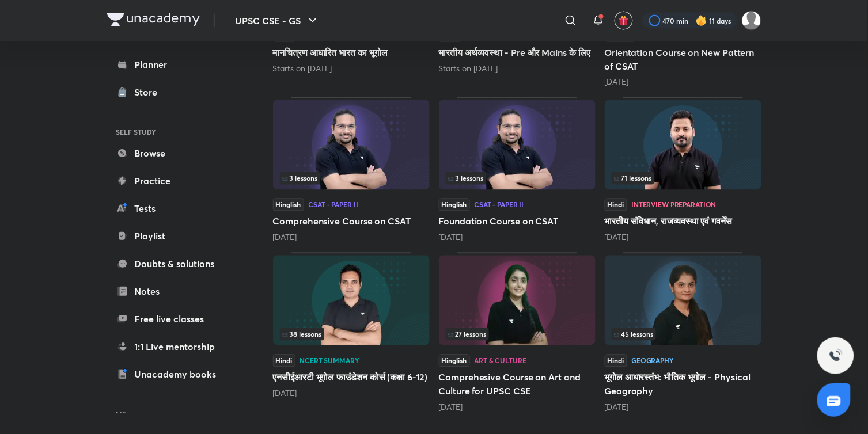 Image resolution: width=868 pixels, height=434 pixels. What do you see at coordinates (174, 291) in the screenshot?
I see `a: Notes` at bounding box center [174, 291].